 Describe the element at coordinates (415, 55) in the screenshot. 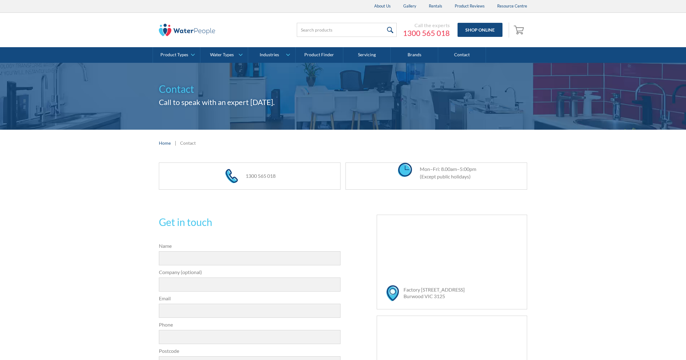

I see `a: Brands` at that location.